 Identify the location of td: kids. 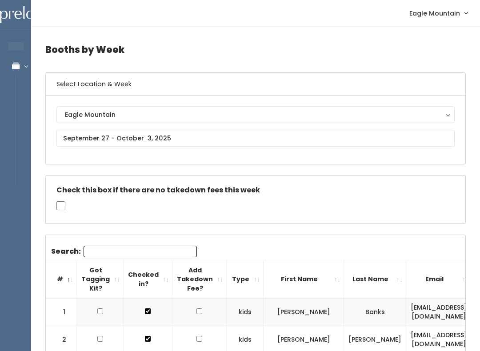
(245, 312).